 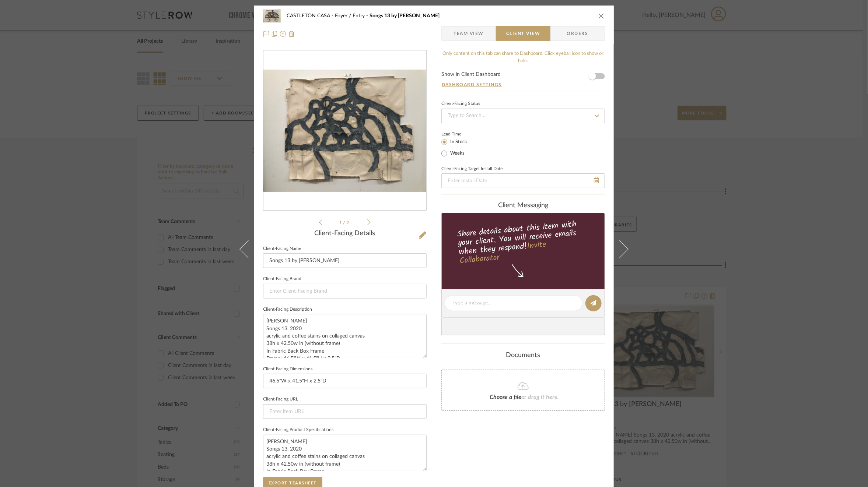 I want to click on label: Client-Facing URL, so click(x=280, y=400).